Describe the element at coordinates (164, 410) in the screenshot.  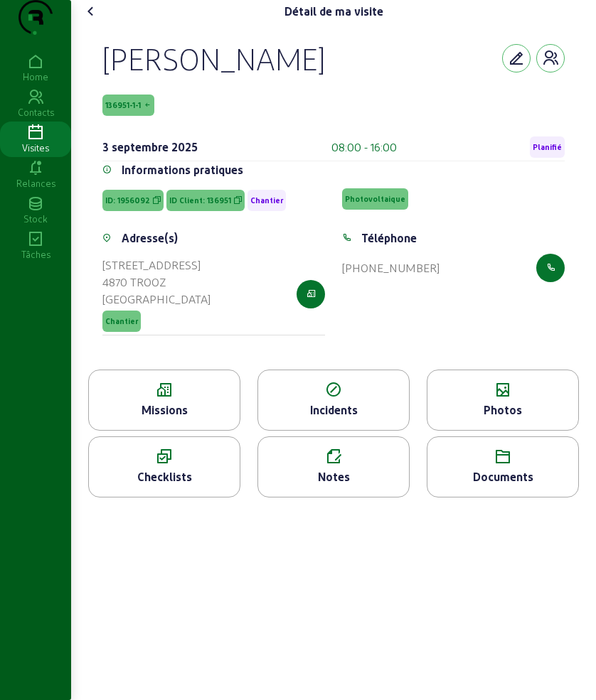
I see `div: Missions` at that location.